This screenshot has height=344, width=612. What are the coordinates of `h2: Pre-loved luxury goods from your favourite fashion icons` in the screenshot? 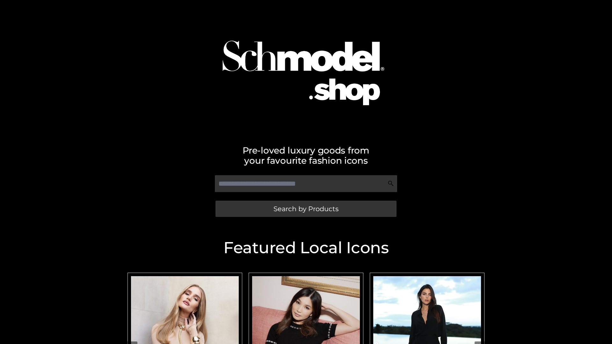 It's located at (306, 156).